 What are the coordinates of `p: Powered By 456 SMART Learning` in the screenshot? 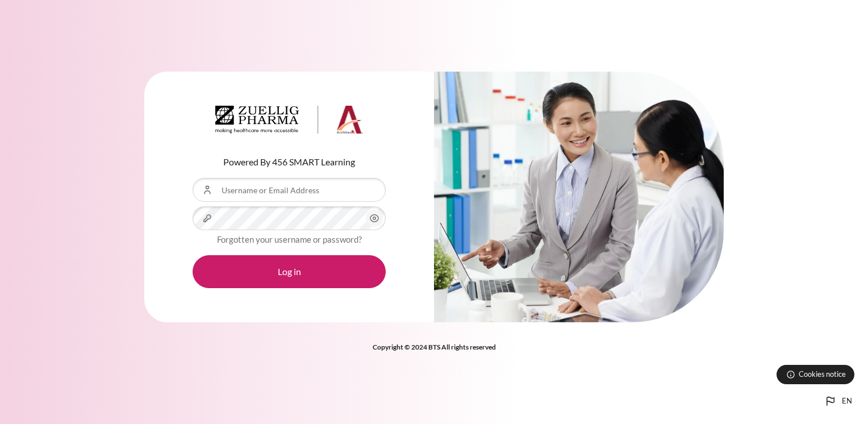 It's located at (289, 162).